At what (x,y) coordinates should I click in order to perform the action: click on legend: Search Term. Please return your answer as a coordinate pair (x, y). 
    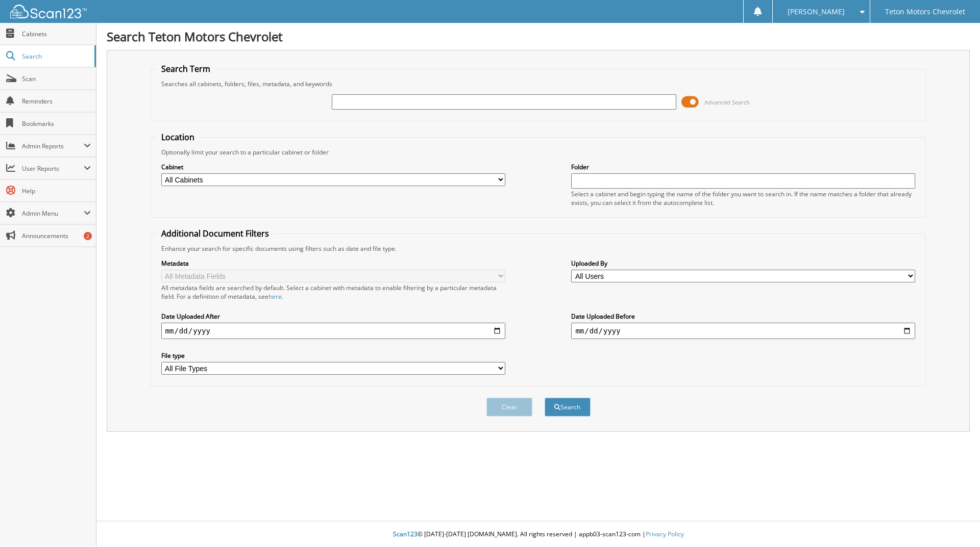
    Looking at the image, I should click on (186, 68).